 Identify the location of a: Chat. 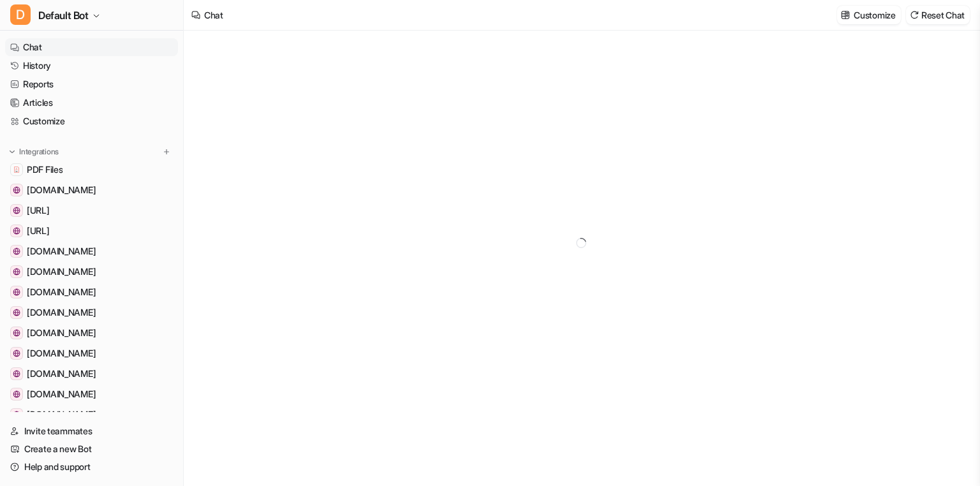
(91, 47).